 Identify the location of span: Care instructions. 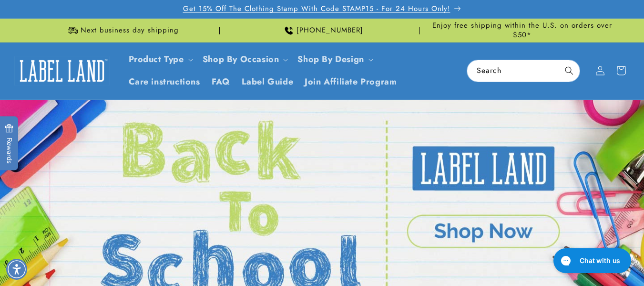
(164, 82).